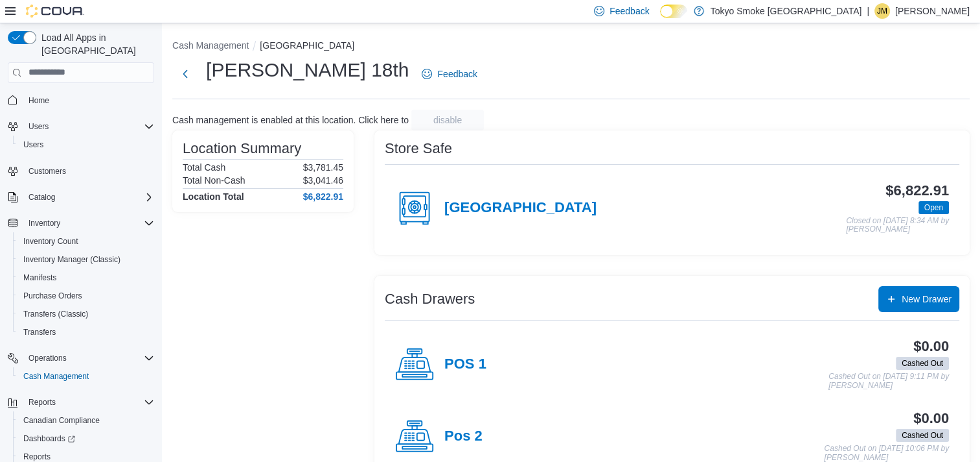 The width and height of the screenshot is (980, 462). What do you see at coordinates (86, 296) in the screenshot?
I see `button: Purchase Orders` at bounding box center [86, 296].